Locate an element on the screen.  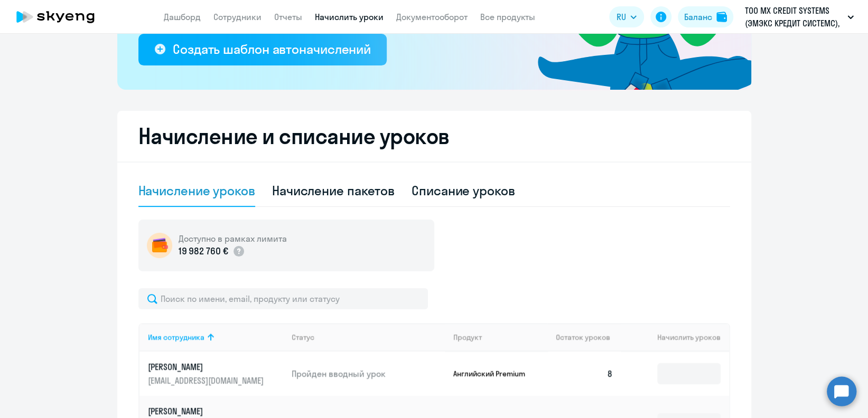
a: Отчеты is located at coordinates (288, 17).